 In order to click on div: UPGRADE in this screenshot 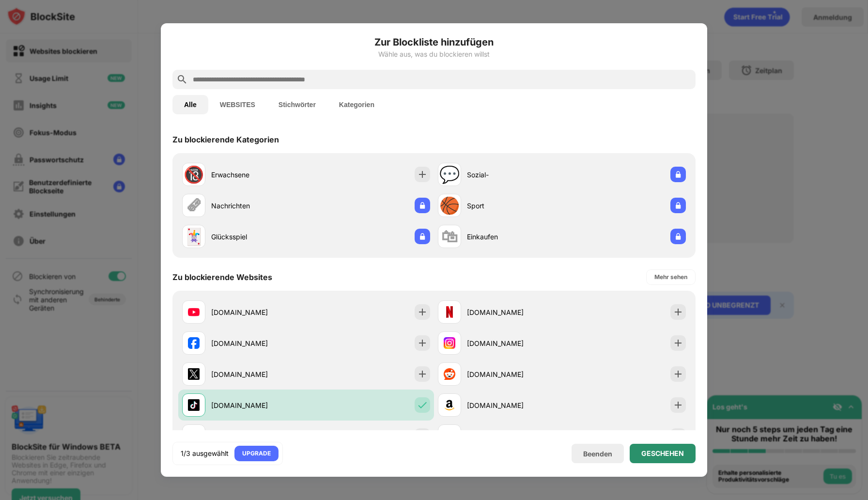, I will do `click(256, 453)`.